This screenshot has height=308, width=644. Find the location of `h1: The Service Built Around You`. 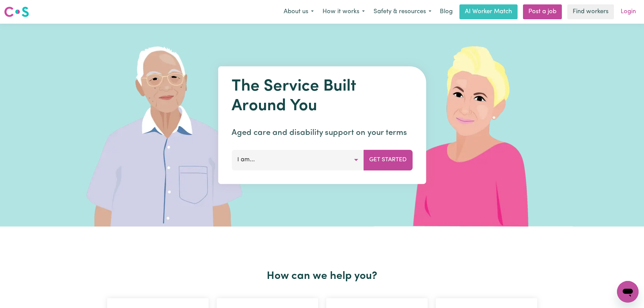

h1: The Service Built Around You is located at coordinates (322, 96).